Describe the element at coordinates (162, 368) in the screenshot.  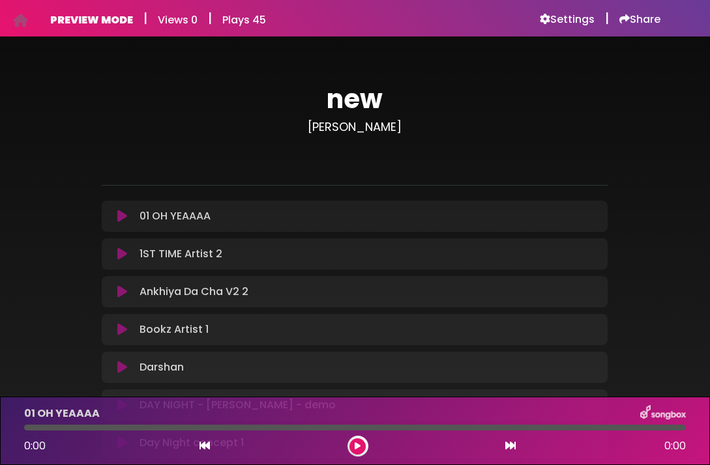
I see `p: Darshan` at that location.